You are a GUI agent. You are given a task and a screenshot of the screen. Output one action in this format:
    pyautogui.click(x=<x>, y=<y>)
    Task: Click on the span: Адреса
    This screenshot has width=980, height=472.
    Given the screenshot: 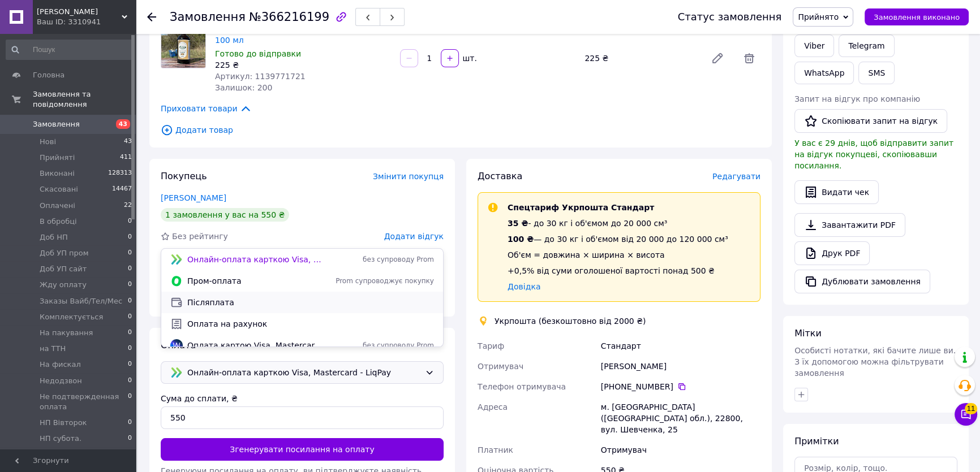 What is the action you would take?
    pyautogui.click(x=492, y=407)
    